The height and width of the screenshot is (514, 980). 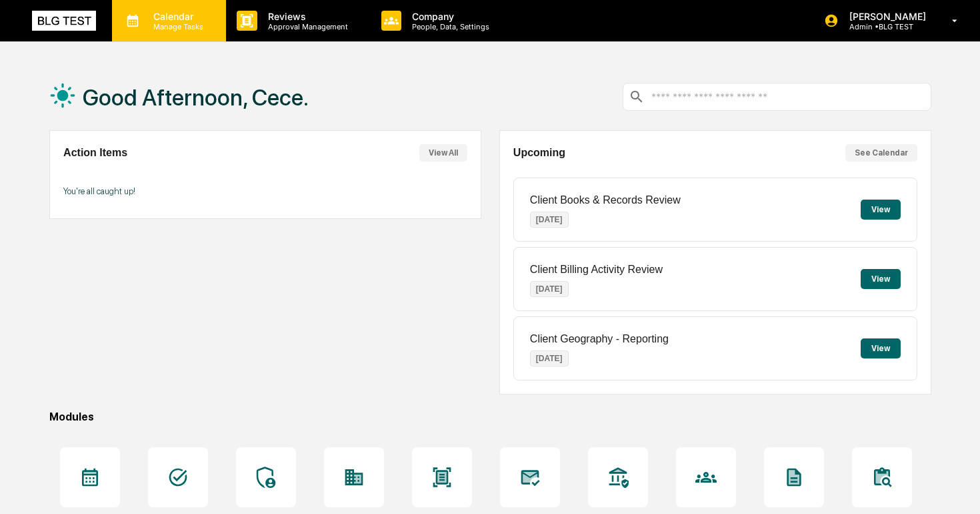 I want to click on p: Client Billing Activity Review, so click(x=596, y=269).